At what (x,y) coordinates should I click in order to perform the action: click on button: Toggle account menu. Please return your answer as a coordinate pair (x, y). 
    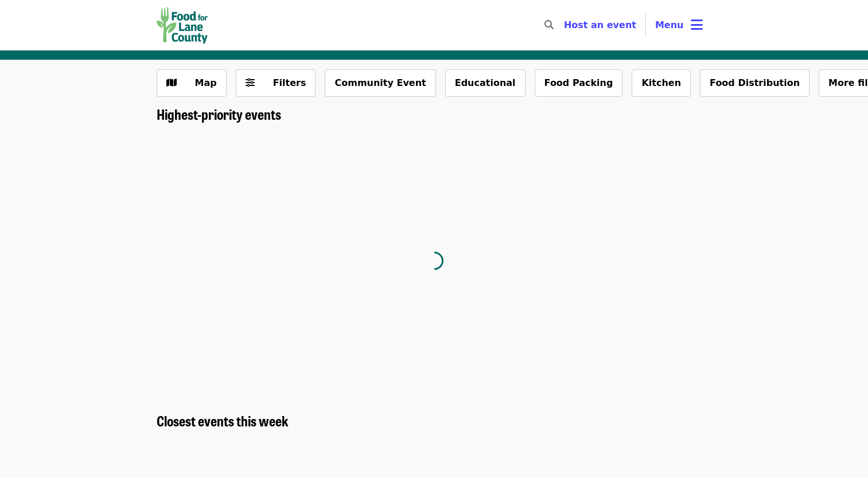
    Looking at the image, I should click on (678, 25).